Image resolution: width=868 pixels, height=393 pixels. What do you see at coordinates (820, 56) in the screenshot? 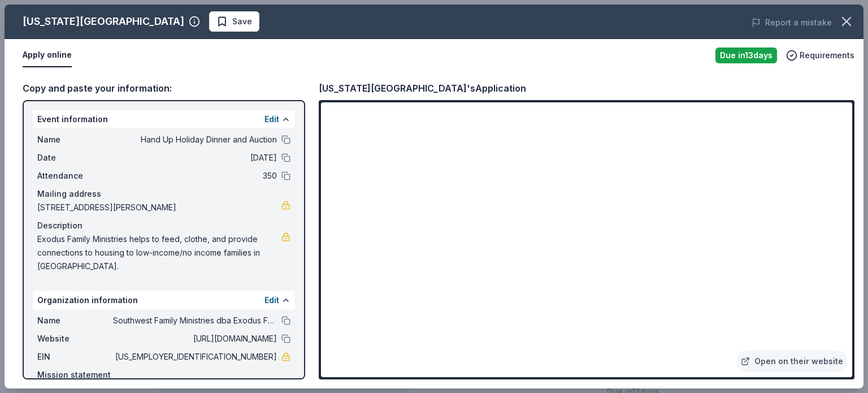
I see `button: Requirements` at bounding box center [820, 56].